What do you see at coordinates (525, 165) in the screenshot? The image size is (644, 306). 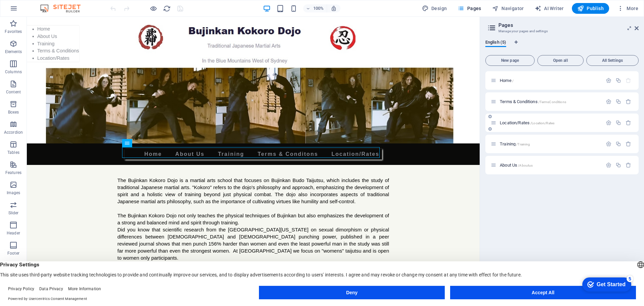 I see `span: /Aboutus` at bounding box center [525, 165].